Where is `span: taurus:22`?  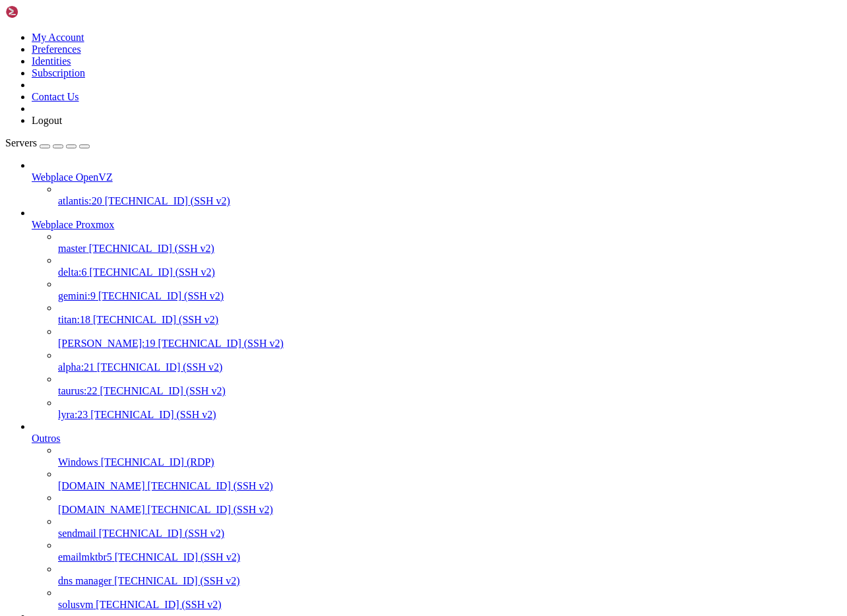 span: taurus:22 is located at coordinates (78, 390).